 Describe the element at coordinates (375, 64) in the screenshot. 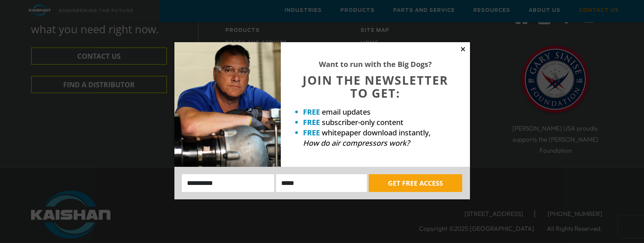

I see `strong: Want to run with the Big Dogs?` at that location.